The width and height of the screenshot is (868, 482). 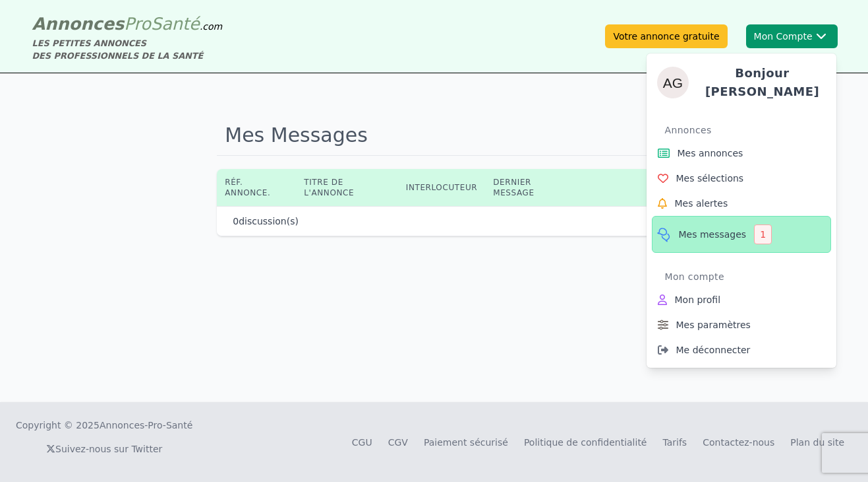 I want to click on th: Titre de l'annonce, so click(x=347, y=188).